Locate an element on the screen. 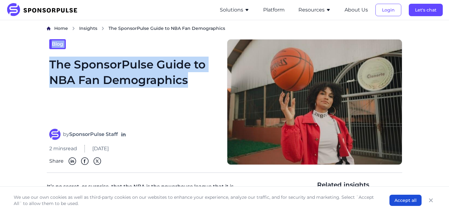 This screenshot has height=214, width=449. h1: The SponsorPulse Guide to NBA Fan Demographics is located at coordinates (134, 89).